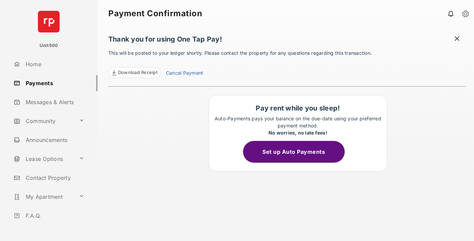  I want to click on a: Download Receipt, so click(134, 73).